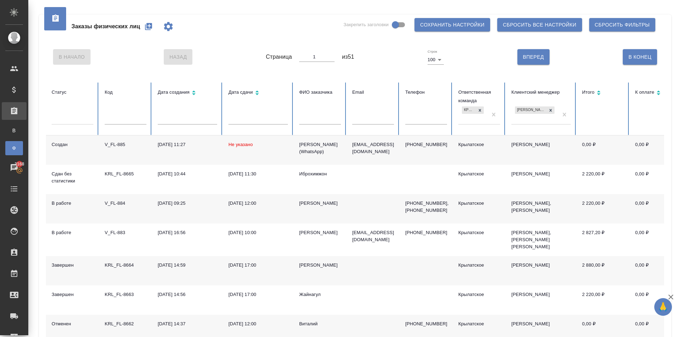 Image resolution: width=679 pixels, height=337 pixels. What do you see at coordinates (14, 148) in the screenshot?
I see `span: Ф` at bounding box center [14, 148].